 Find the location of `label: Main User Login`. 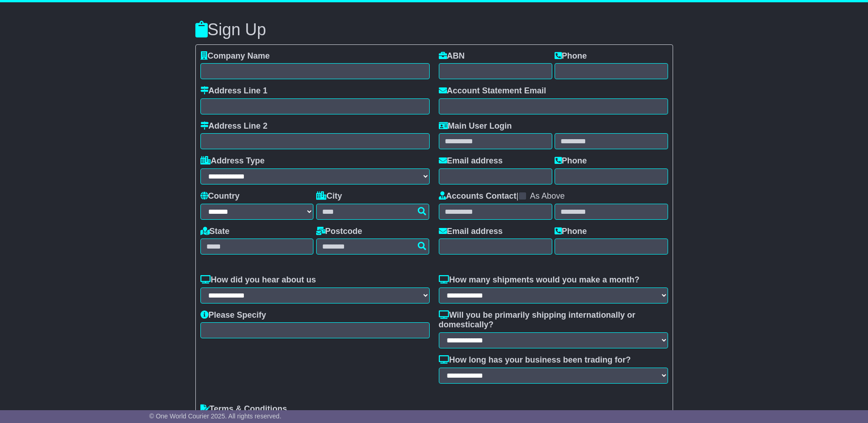

label: Main User Login is located at coordinates (475, 126).